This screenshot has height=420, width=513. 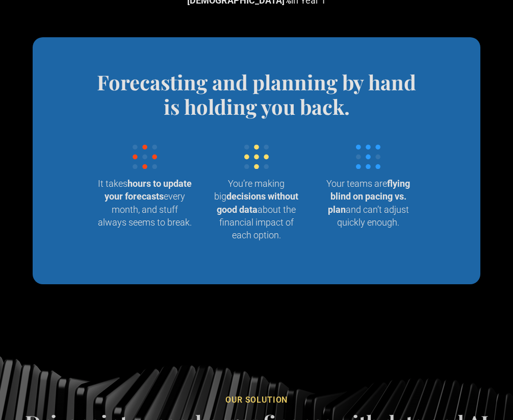 I want to click on p: Your teams are and can’t adjust quickly enough., so click(x=369, y=202).